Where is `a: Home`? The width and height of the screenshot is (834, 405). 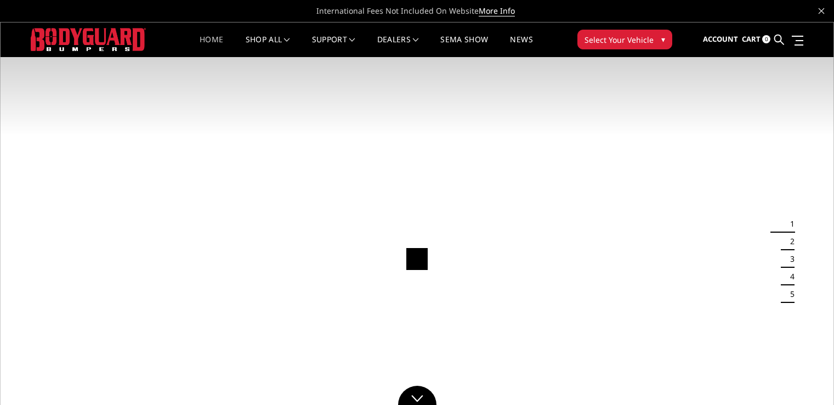
a: Home is located at coordinates (211, 46).